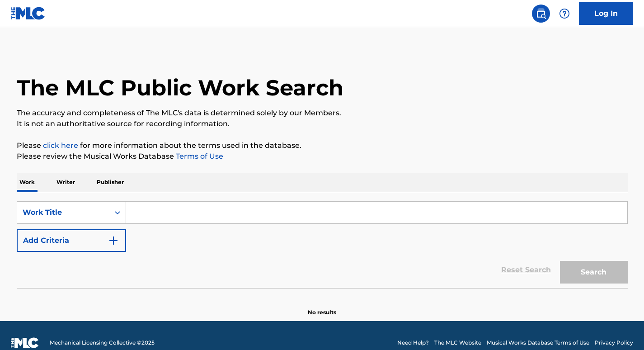 This screenshot has width=644, height=350. I want to click on p: Please for more information about the terms used in the database., so click(322, 145).